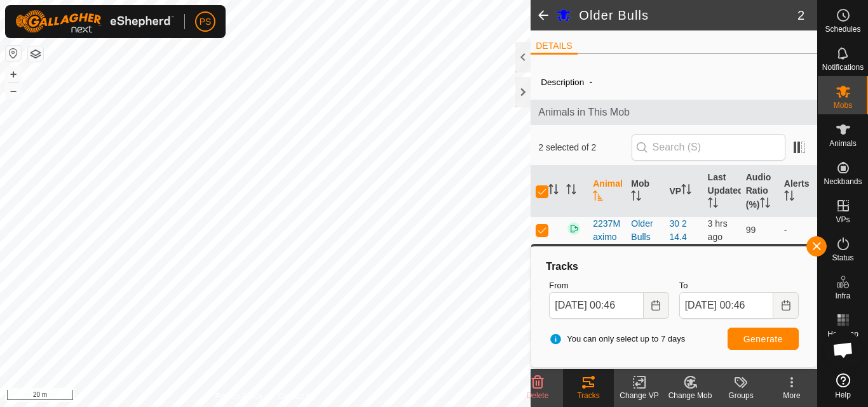 Image resolution: width=868 pixels, height=407 pixels. Describe the element at coordinates (639, 396) in the screenshot. I see `div: Change VP` at that location.